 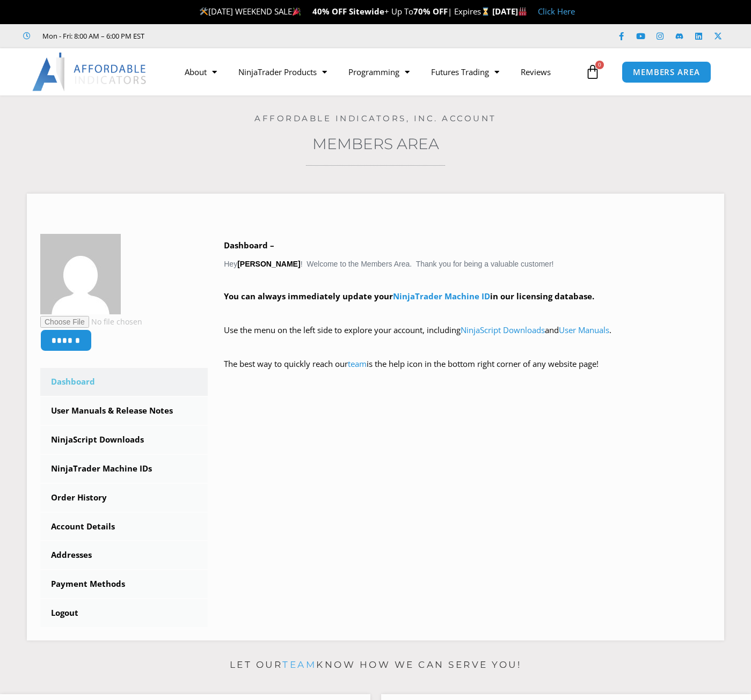 I want to click on a: Logout, so click(x=124, y=613).